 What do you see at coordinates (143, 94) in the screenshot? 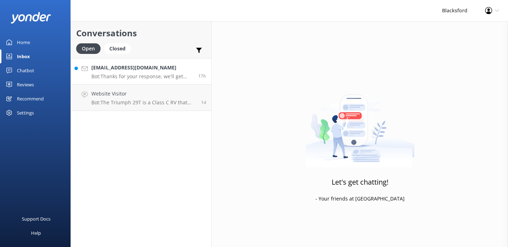
I see `h4: Website Visitor` at bounding box center [143, 94].